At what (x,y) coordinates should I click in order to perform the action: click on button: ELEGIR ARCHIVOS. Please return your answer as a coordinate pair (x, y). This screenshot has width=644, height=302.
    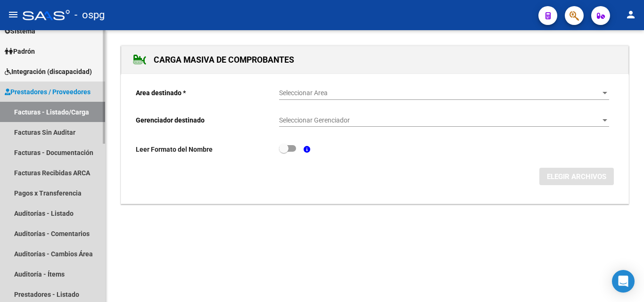
    Looking at the image, I should click on (577, 176).